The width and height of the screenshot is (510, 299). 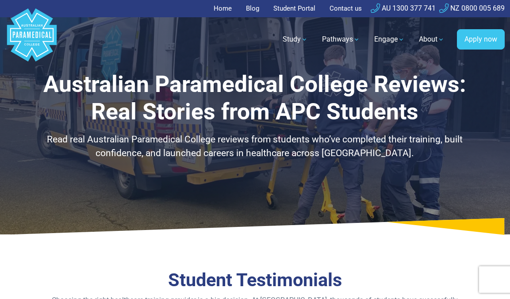 What do you see at coordinates (295, 39) in the screenshot?
I see `a: Study` at bounding box center [295, 39].